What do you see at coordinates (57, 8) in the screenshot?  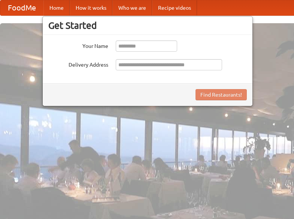 I see `a: Home` at bounding box center [57, 8].